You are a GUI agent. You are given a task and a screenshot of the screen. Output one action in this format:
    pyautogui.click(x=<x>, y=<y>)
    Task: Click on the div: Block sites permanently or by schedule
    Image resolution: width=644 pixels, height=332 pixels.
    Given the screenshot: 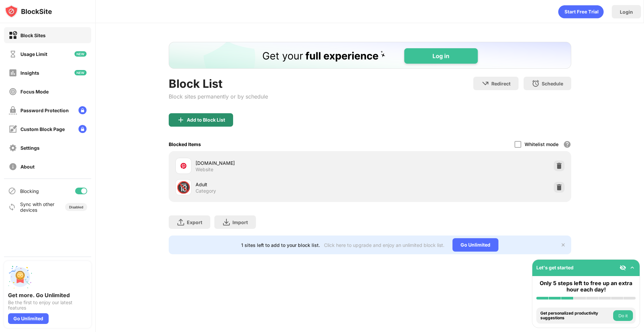 What is the action you would take?
    pyautogui.click(x=219, y=97)
    